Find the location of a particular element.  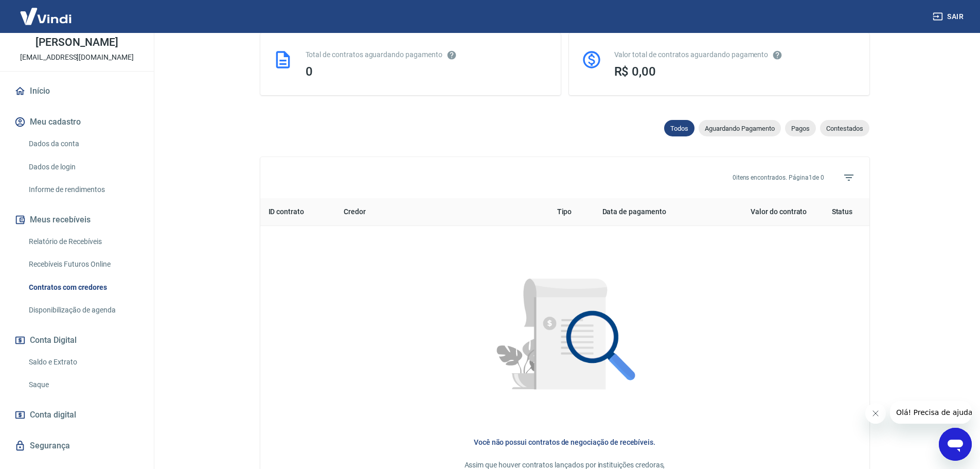

th: Tipo is located at coordinates (572, 212).